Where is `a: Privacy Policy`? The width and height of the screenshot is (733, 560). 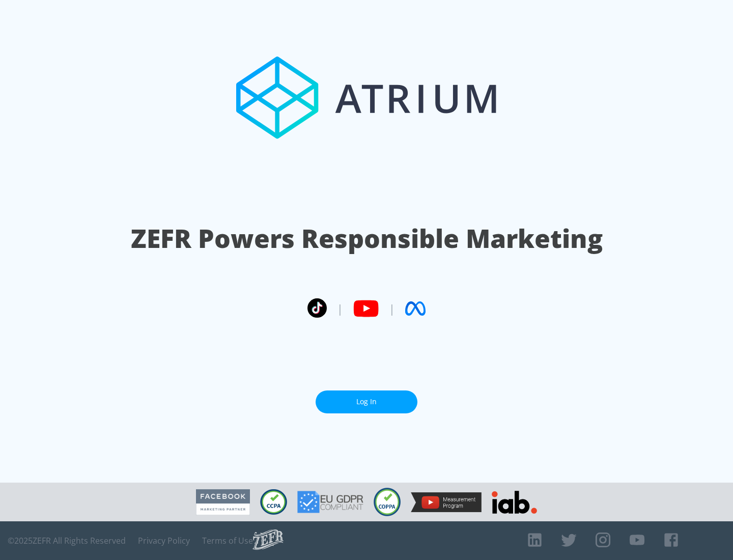 a: Privacy Policy is located at coordinates (164, 541).